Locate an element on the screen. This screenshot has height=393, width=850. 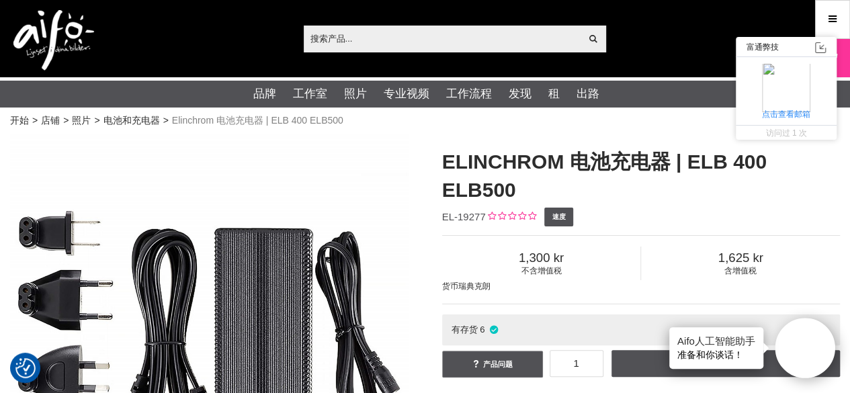
a: 工作室 is located at coordinates (310, 94).